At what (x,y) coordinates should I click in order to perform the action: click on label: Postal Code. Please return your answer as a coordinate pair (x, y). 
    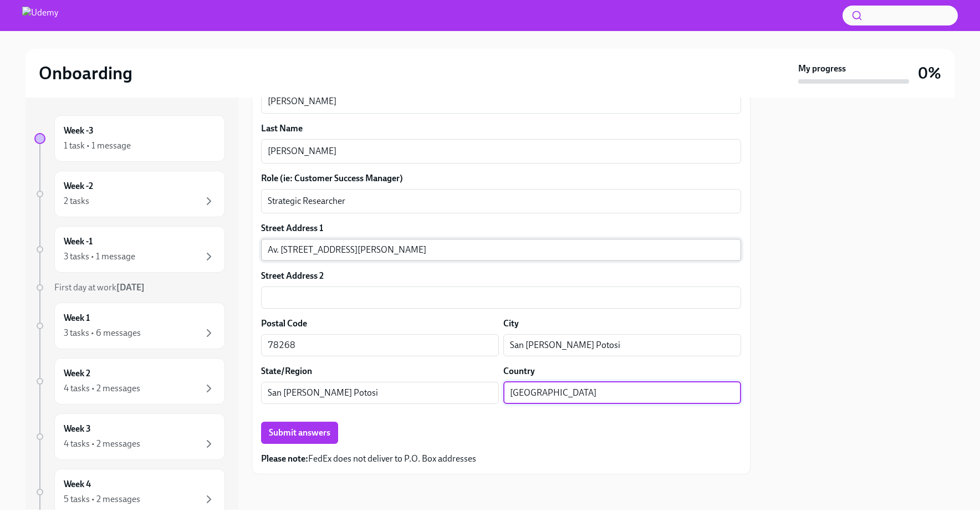
    Looking at the image, I should click on (284, 323).